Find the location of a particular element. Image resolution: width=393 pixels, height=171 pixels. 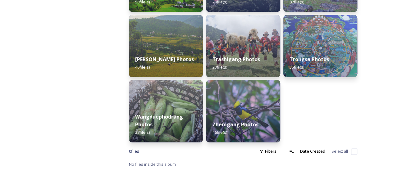

span: 35 file(s) is located at coordinates (297, 67).